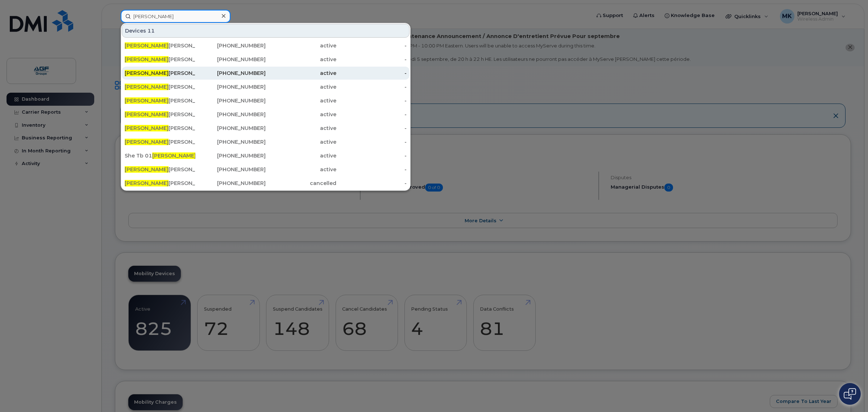 The image size is (868, 412). What do you see at coordinates (151, 31) in the screenshot?
I see `span: 11` at bounding box center [151, 31].